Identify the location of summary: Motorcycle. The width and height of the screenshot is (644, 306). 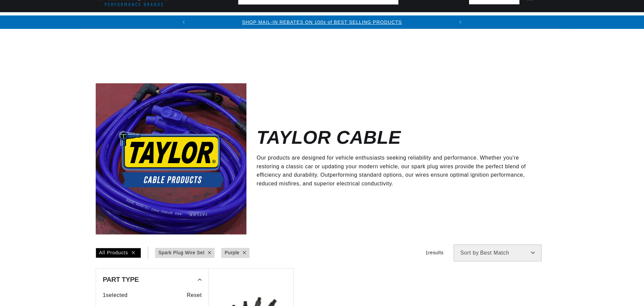
(563, 20).